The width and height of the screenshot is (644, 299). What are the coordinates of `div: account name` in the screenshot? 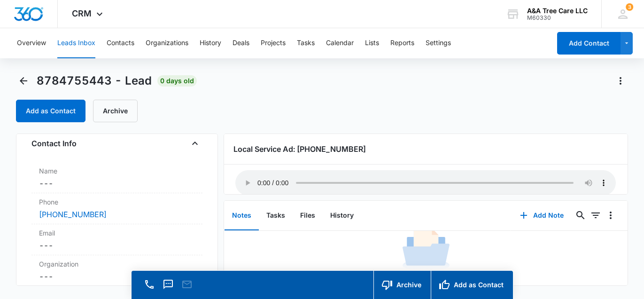 It's located at (557, 11).